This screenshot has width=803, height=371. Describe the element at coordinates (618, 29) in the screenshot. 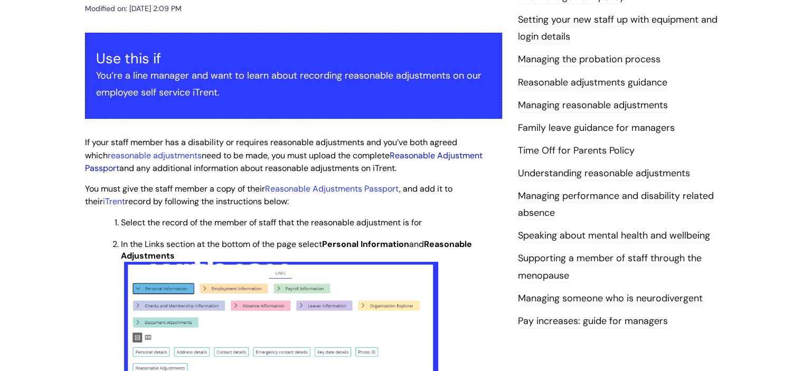

I see `a: Setting your new staff up with equipment and login details` at that location.